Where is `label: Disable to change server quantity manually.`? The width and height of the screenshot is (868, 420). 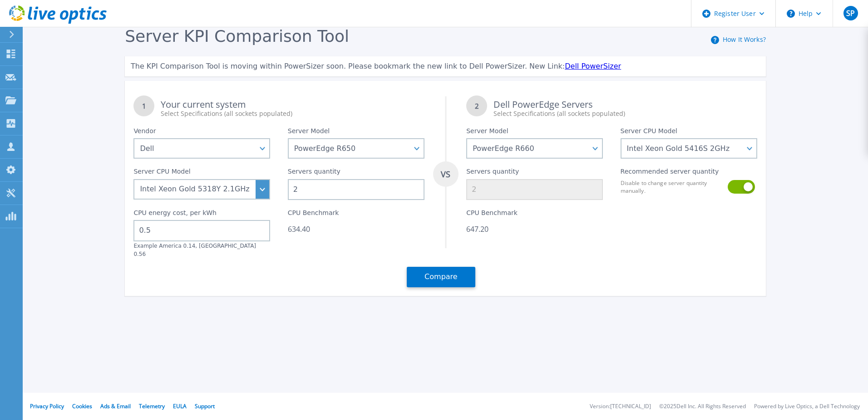
label: Disable to change server quantity manually. is located at coordinates (671, 187).